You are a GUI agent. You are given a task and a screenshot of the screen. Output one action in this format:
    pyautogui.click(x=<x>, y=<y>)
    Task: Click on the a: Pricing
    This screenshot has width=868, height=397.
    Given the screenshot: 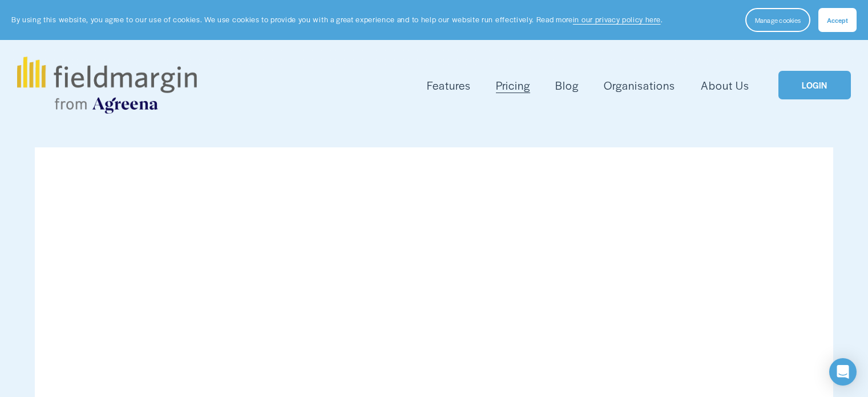 What is the action you would take?
    pyautogui.click(x=513, y=86)
    